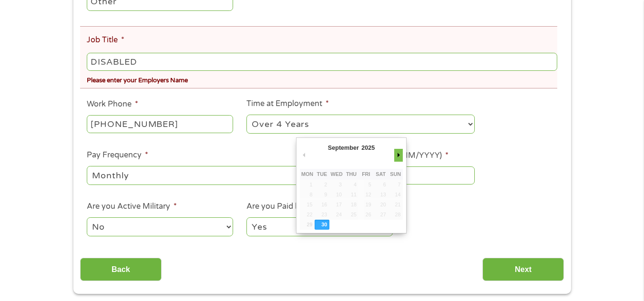  I want to click on button: 30, so click(322, 225).